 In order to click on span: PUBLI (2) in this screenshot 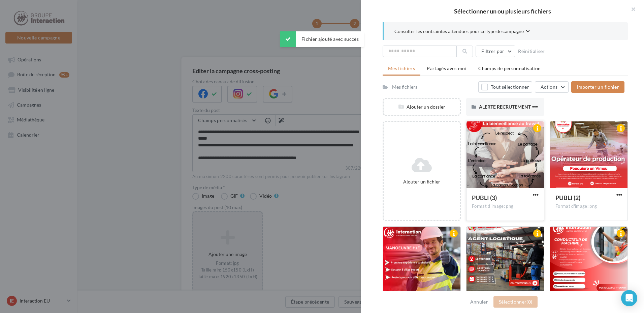, I will do `click(568, 198)`.